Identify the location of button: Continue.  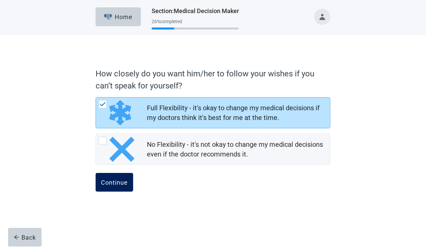
(114, 182).